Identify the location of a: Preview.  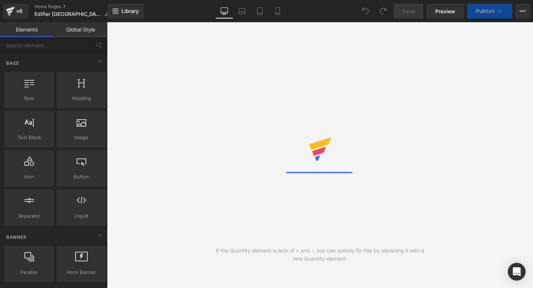
(445, 11).